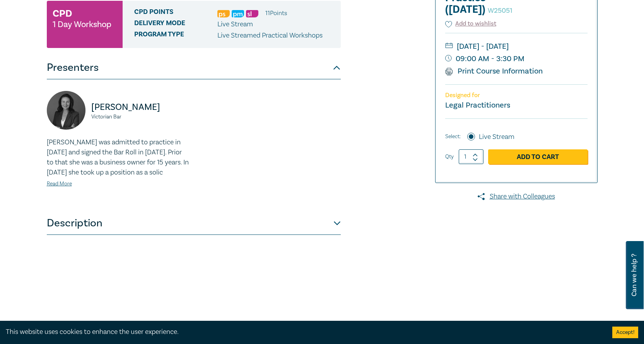 The width and height of the screenshot is (644, 344). Describe the element at coordinates (270, 36) in the screenshot. I see `p: Live Streamed Practical Workshops` at that location.